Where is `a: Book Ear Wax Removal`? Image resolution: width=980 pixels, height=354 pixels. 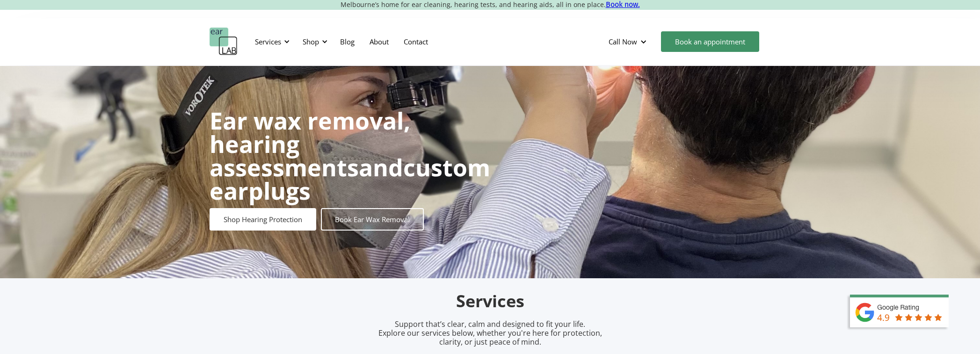
a: Book Ear Wax Removal is located at coordinates (372, 219).